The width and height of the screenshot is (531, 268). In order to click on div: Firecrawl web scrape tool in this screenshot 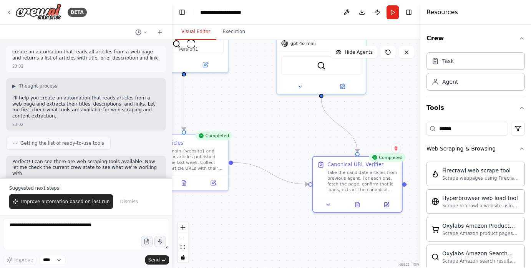, I will do `click(481, 171)`.